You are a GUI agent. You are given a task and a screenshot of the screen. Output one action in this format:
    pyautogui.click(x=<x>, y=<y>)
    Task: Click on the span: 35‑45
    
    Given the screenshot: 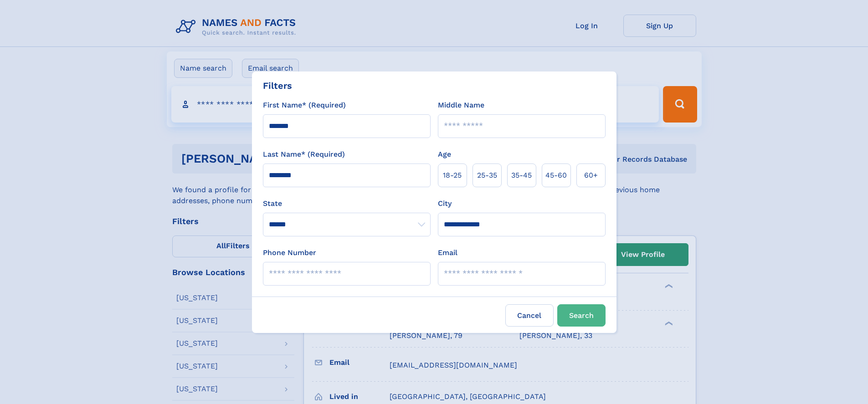 What is the action you would take?
    pyautogui.click(x=521, y=175)
    